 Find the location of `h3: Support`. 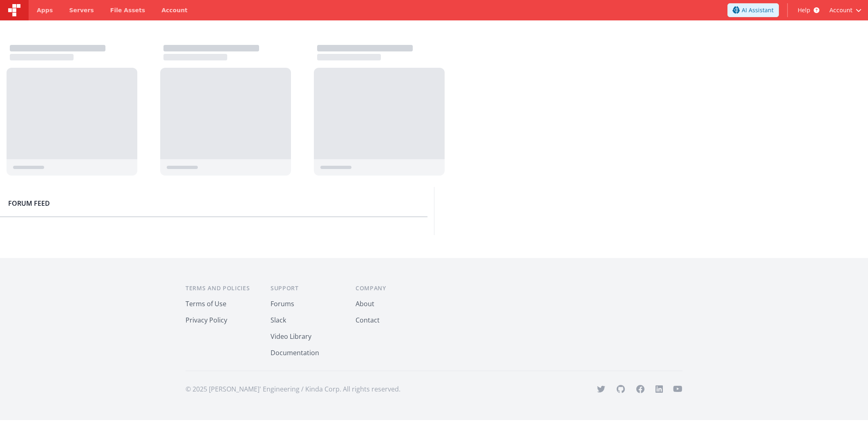

h3: Support is located at coordinates (307, 288).